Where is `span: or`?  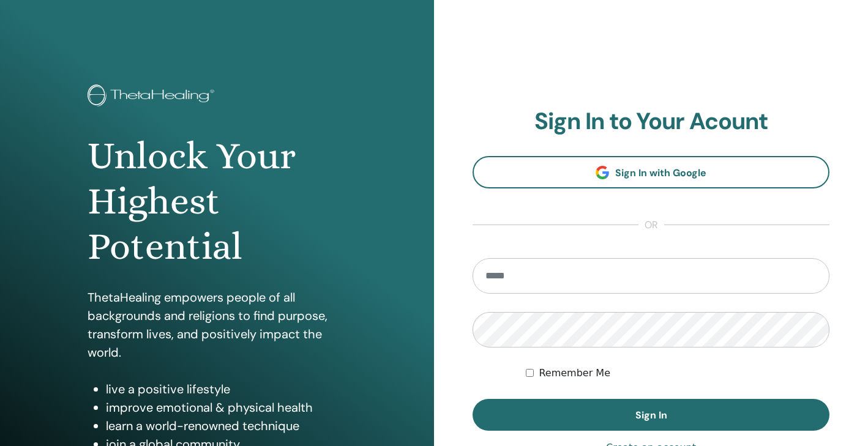 span: or is located at coordinates (651, 225).